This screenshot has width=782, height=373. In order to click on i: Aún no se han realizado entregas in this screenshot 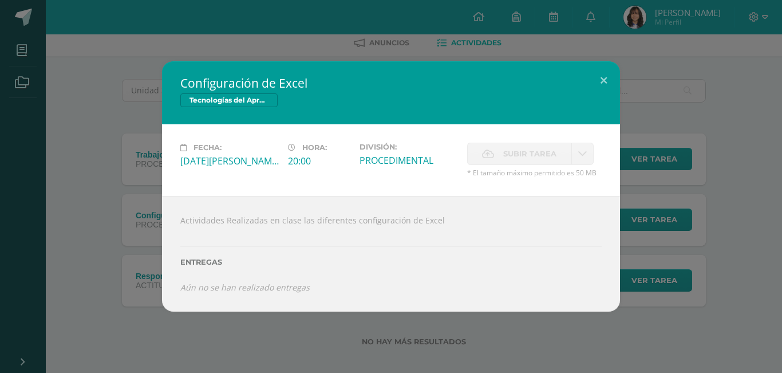, I will do `click(245, 287)`.